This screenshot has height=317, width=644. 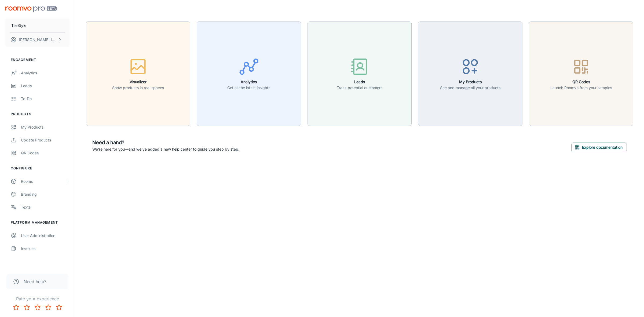 I want to click on p: See and manage all your products, so click(x=470, y=88).